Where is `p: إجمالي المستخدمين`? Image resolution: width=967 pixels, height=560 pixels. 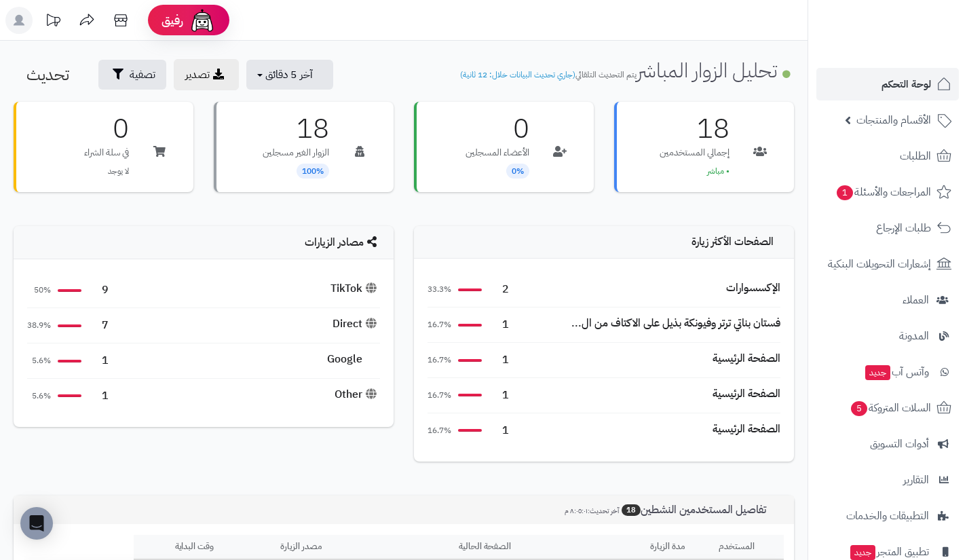 p: إجمالي المستخدمين is located at coordinates (694, 153).